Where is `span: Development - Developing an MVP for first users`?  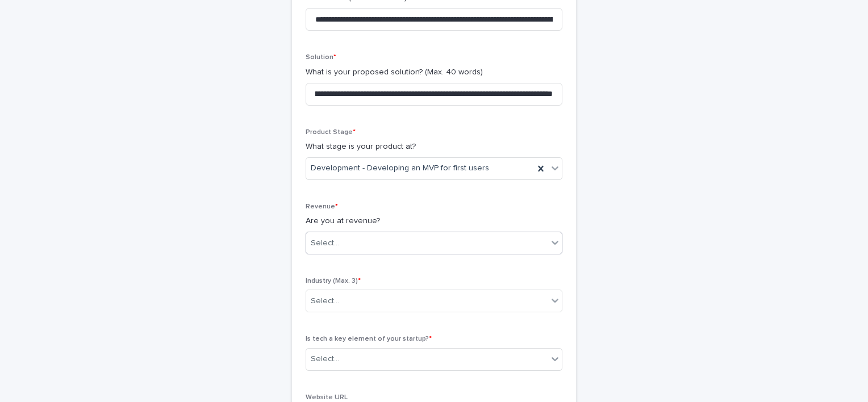 span: Development - Developing an MVP for first users is located at coordinates (400, 168).